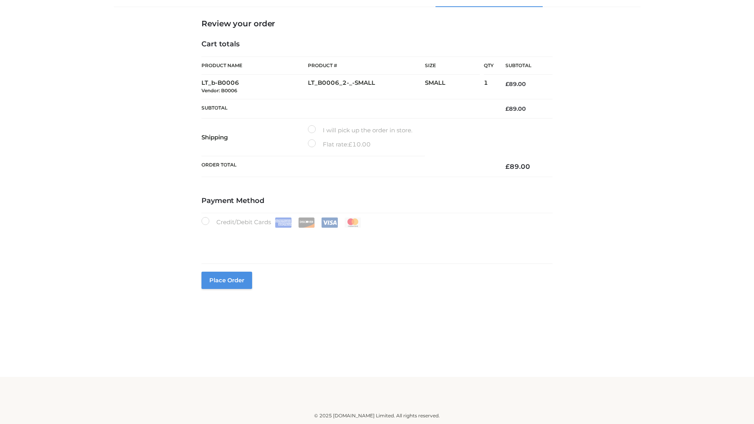  What do you see at coordinates (254, 66) in the screenshot?
I see `th: Product Name` at bounding box center [254, 66].